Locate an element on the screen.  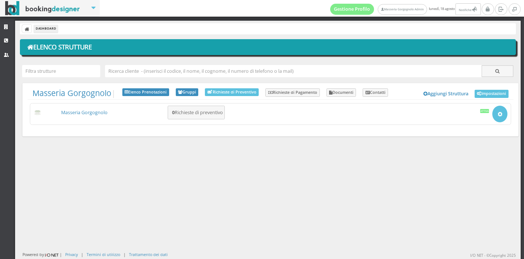
a: Gruppi is located at coordinates (187, 92).